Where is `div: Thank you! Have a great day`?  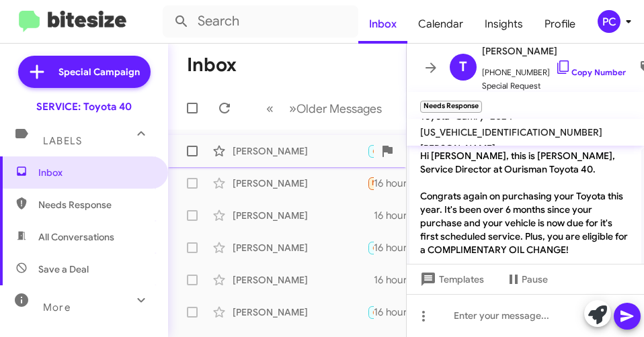
div: Thank you! Have a great day is located at coordinates (370, 281).